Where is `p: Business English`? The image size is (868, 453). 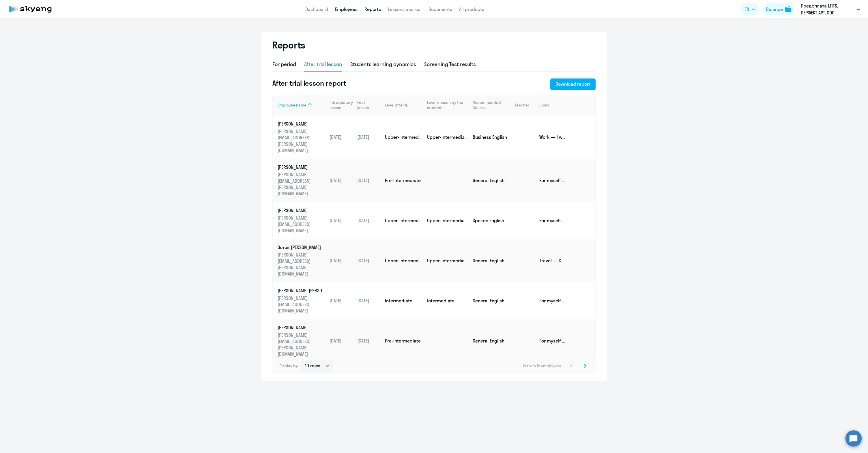 p: Business English is located at coordinates (492, 137).